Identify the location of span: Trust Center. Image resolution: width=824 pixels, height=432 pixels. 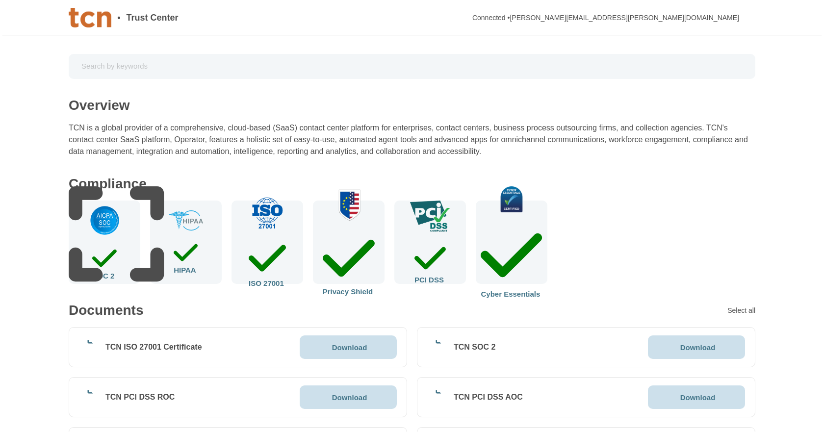
(153, 18).